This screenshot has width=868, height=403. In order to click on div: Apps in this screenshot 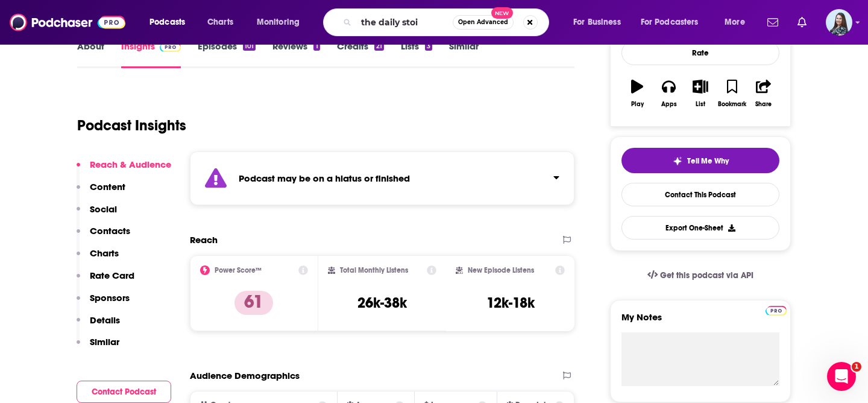, I will do `click(669, 104)`.